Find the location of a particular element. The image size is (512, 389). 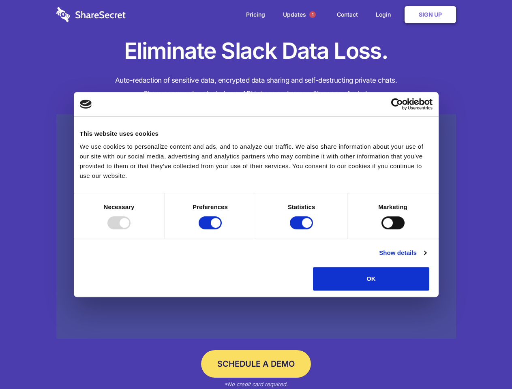

h1: Eliminate Slack Data Loss. is located at coordinates (256, 51).